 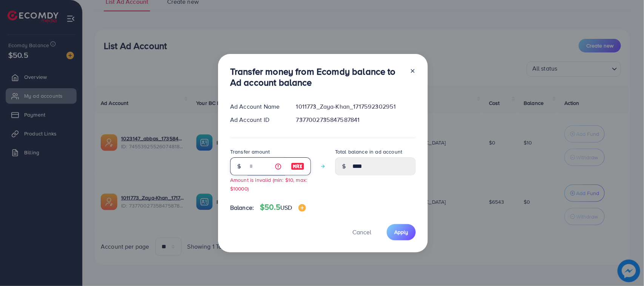 I want to click on h4: $50.5, so click(x=283, y=207).